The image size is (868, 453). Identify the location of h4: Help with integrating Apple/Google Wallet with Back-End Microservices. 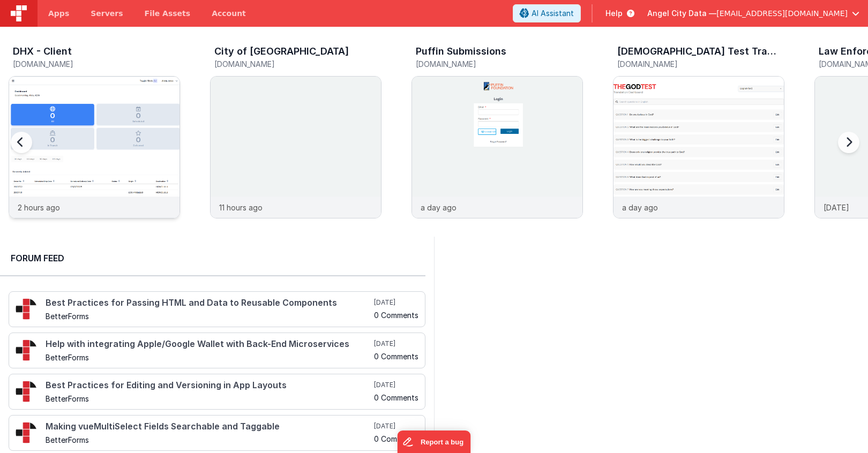
(208, 344).